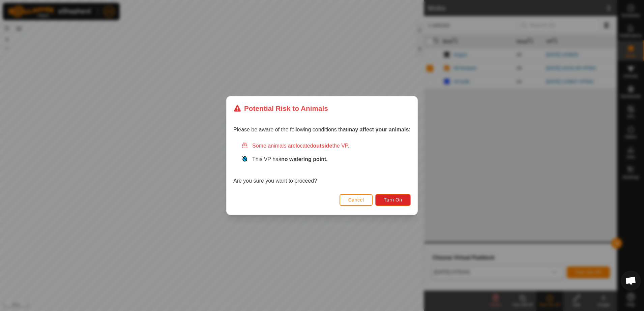 This screenshot has width=644, height=311. I want to click on div: Open chat, so click(631, 281).